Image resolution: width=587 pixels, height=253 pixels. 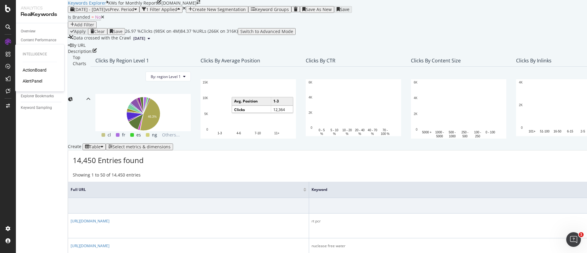 I want to click on button: Switch to Advanced Mode, so click(x=267, y=32).